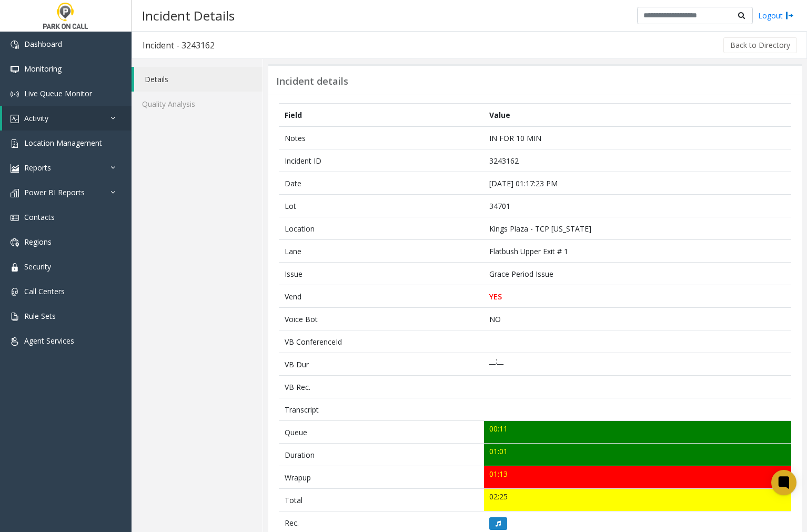 This screenshot has width=807, height=532. I want to click on span: Call Centers, so click(44, 291).